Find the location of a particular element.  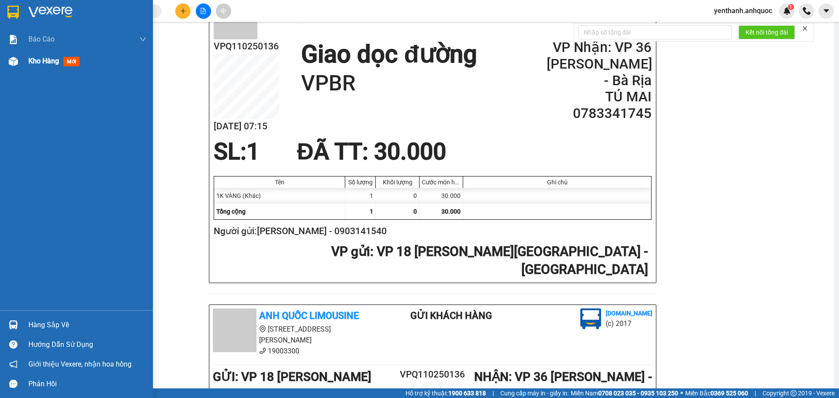

div: 1 is located at coordinates (361, 196).